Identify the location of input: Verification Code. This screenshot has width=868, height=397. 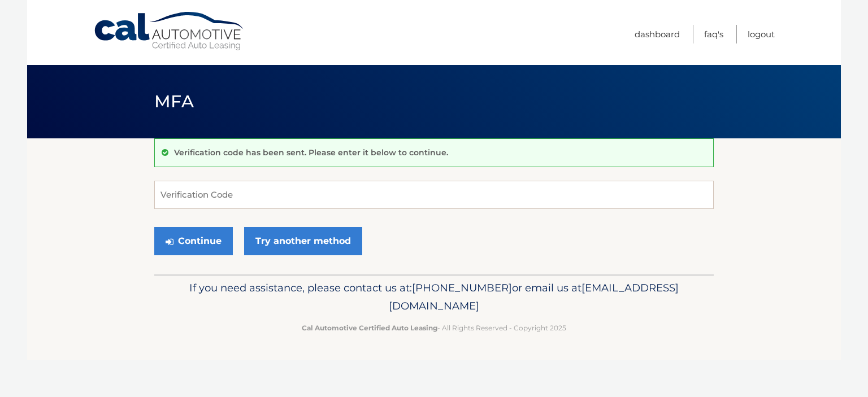
(434, 195).